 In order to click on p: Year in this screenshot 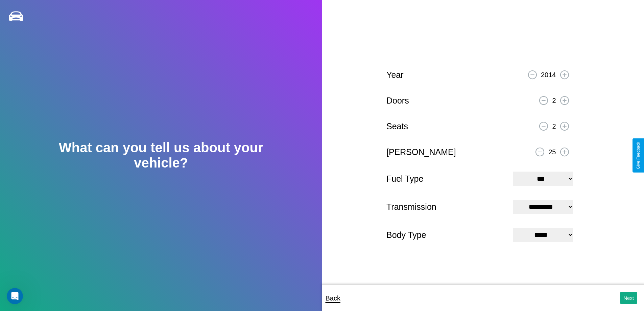, I will do `click(395, 75)`.